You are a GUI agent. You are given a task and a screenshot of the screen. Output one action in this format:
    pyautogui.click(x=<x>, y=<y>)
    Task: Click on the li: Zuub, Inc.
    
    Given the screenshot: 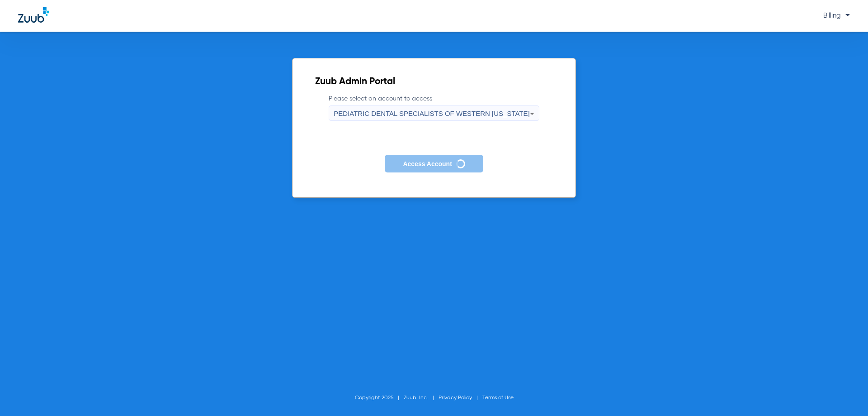 What is the action you would take?
    pyautogui.click(x=421, y=398)
    